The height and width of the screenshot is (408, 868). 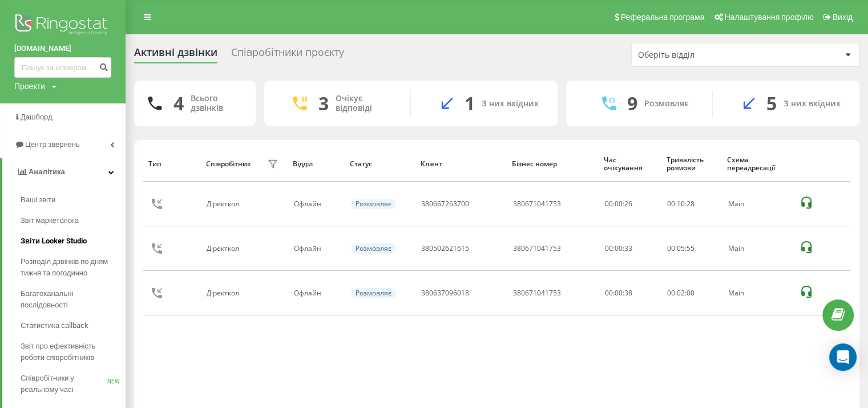 What do you see at coordinates (73, 384) in the screenshot?
I see `a: Співробітники у реальному часіNEW` at bounding box center [73, 384].